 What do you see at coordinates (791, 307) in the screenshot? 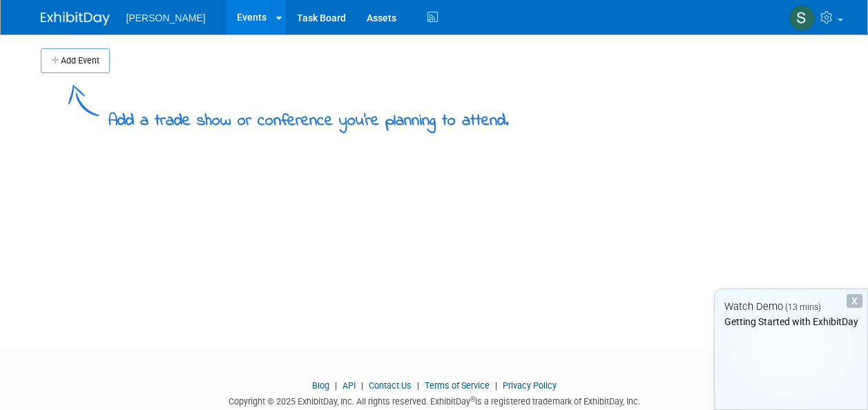
I see `div: Watch Demo` at bounding box center [791, 307].